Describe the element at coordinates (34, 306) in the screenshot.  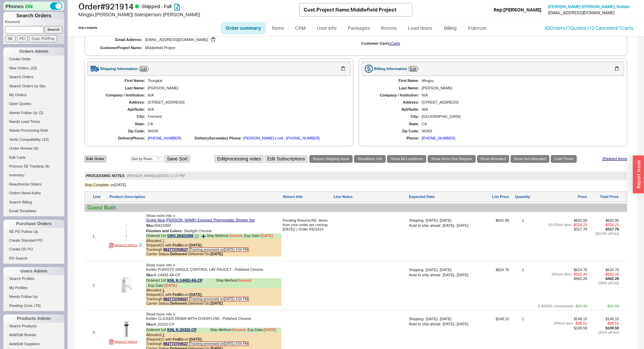
I see `a: Pending Certs(79)` at that location.